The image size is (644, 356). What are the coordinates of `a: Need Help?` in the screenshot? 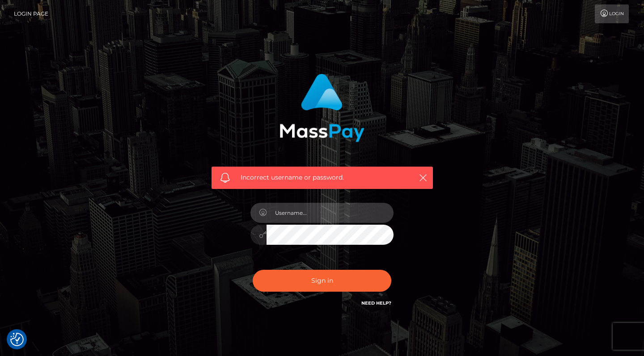 It's located at (376, 303).